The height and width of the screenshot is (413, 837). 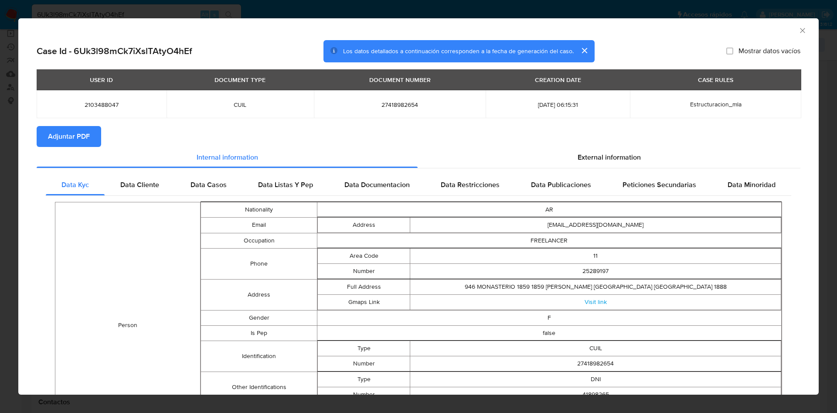 I want to click on span: Data Kyc, so click(x=75, y=184).